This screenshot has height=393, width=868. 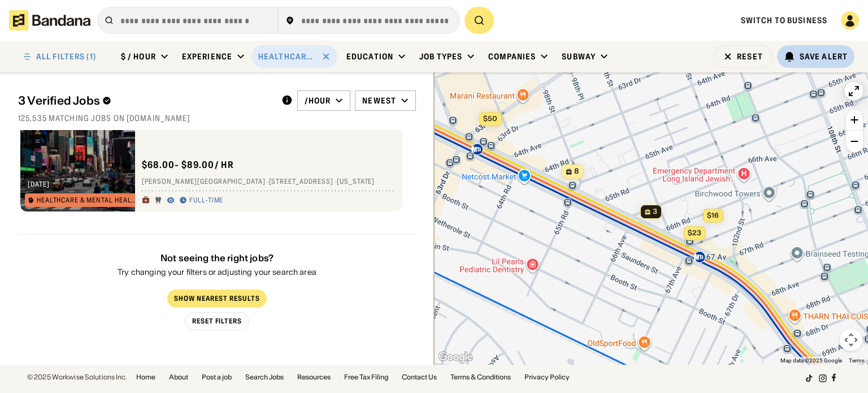 What do you see at coordinates (784, 20) in the screenshot?
I see `a: Switch to Business` at bounding box center [784, 20].